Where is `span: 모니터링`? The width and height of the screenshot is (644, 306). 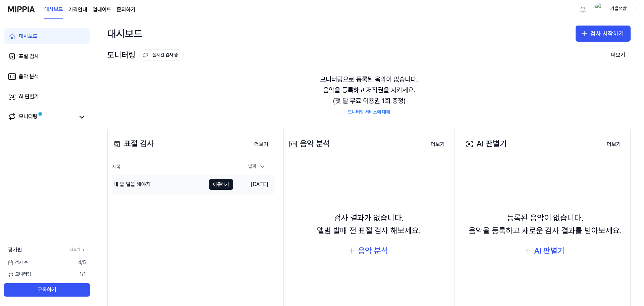 span: 모니터링 is located at coordinates (19, 275).